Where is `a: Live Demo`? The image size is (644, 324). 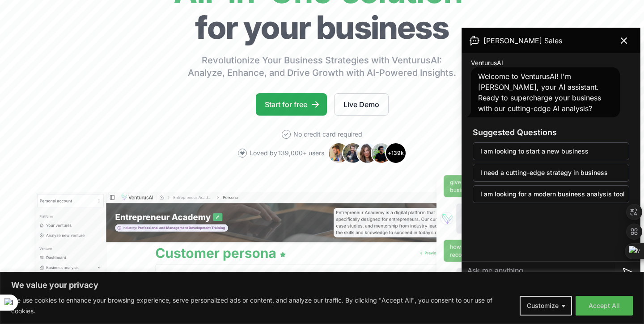 a: Live Demo is located at coordinates (361, 105).